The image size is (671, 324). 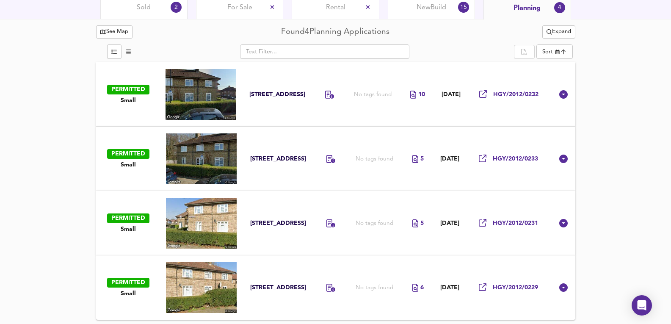 I want to click on span: Sold, so click(x=143, y=8).